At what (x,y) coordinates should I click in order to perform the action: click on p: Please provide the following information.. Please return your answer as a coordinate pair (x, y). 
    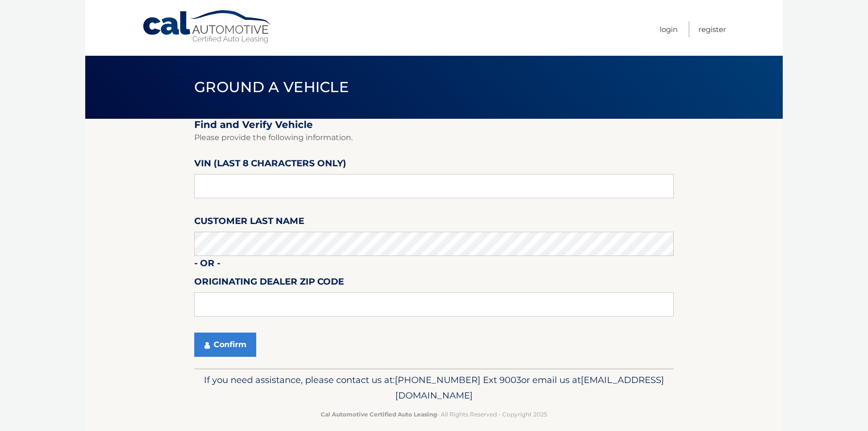
    Looking at the image, I should click on (434, 138).